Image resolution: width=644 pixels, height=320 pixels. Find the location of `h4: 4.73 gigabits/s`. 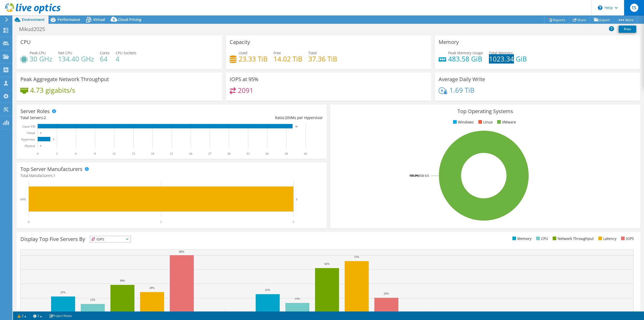

h4: 4.73 gigabits/s is located at coordinates (53, 90).